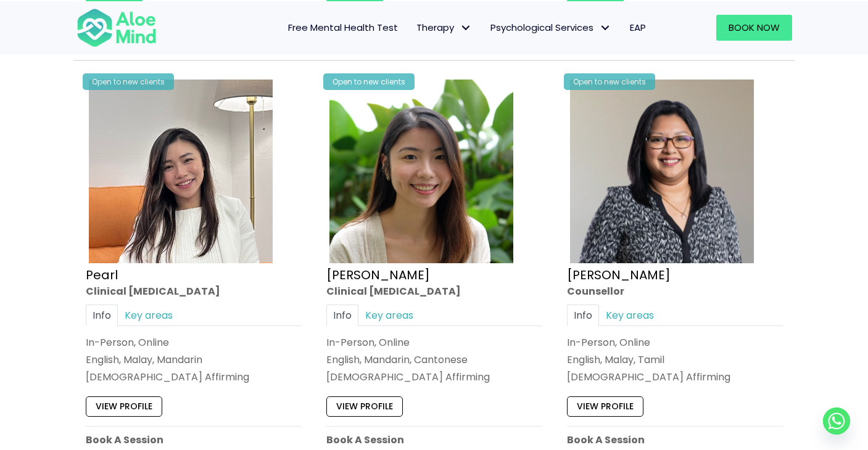 The height and width of the screenshot is (450, 868). Describe the element at coordinates (444, 28) in the screenshot. I see `a: TherapyTherapy: submenu` at that location.